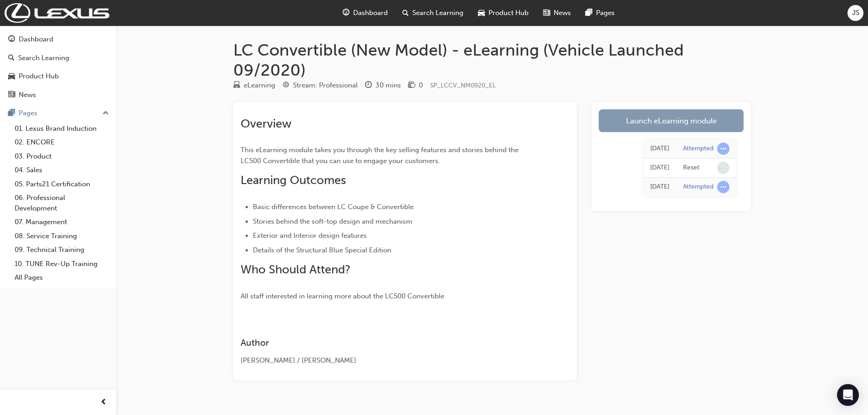 The image size is (868, 415). What do you see at coordinates (672, 121) in the screenshot?
I see `a: Launch eLearning module` at bounding box center [672, 121].